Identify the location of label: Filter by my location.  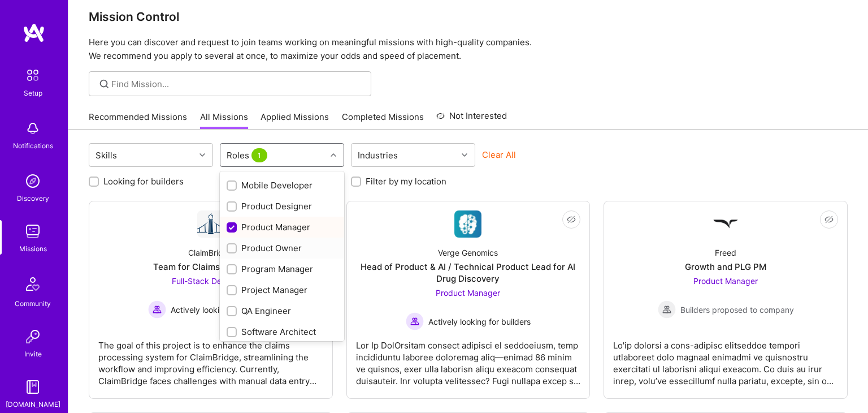
(406, 181).